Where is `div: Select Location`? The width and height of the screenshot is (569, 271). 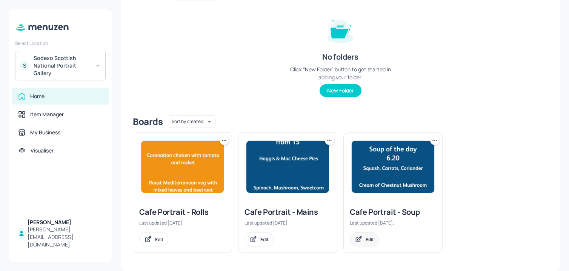 div: Select Location is located at coordinates (60, 43).